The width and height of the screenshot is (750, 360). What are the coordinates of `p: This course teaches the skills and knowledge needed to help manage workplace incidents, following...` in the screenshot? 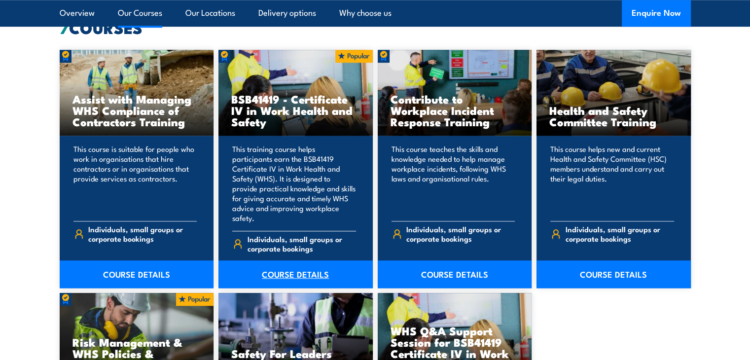 It's located at (453, 179).